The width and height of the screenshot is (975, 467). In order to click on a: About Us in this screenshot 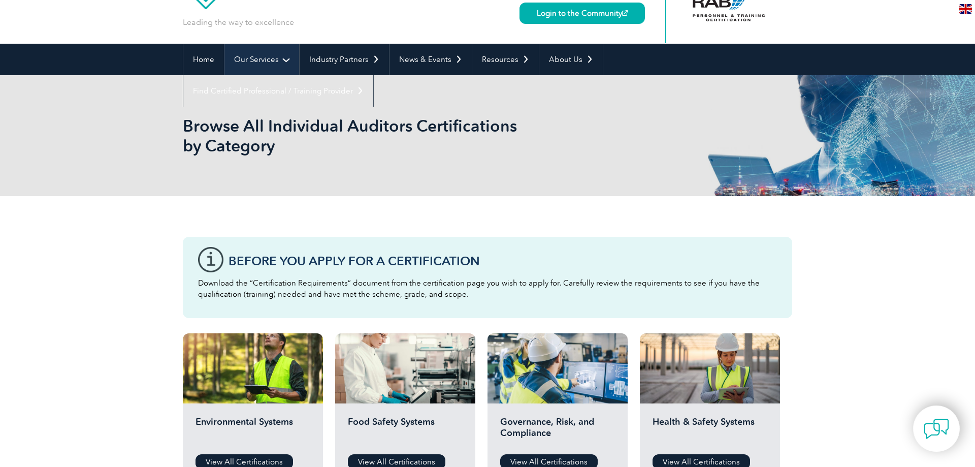, I will do `click(571, 59)`.